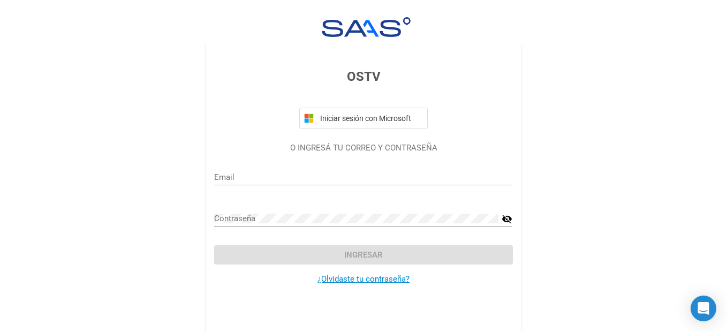  What do you see at coordinates (363, 148) in the screenshot?
I see `p: O INGRESÁ TU CORREO Y CONTRASEÑA` at bounding box center [363, 148].